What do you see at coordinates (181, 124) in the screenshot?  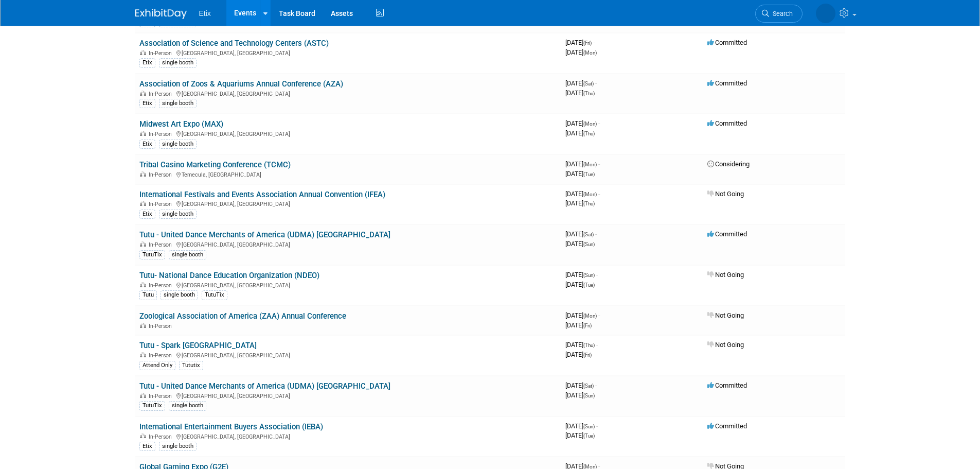 I see `a: Midwest Art Expo (MAX)` at bounding box center [181, 124].